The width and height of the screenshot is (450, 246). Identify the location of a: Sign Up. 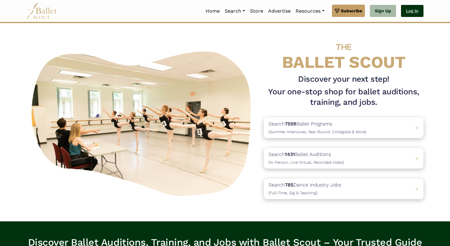
(383, 11).